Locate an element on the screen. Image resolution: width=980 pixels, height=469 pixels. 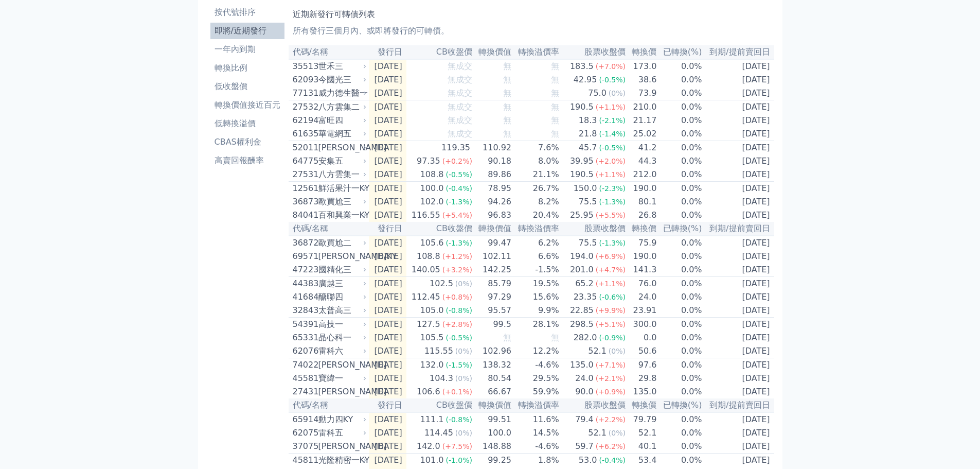
span: (+0.2%) is located at coordinates (457, 161).